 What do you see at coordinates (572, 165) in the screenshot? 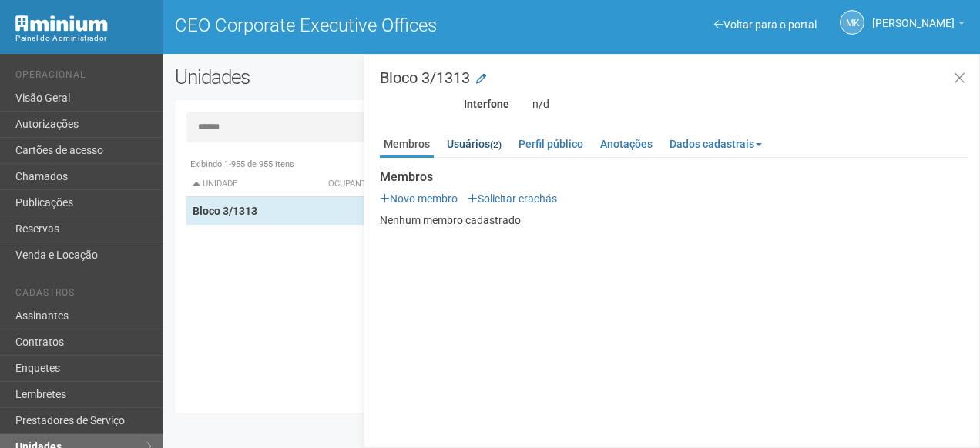
I see `div: Exibindo 1-955 de 955 itens` at bounding box center [572, 165].